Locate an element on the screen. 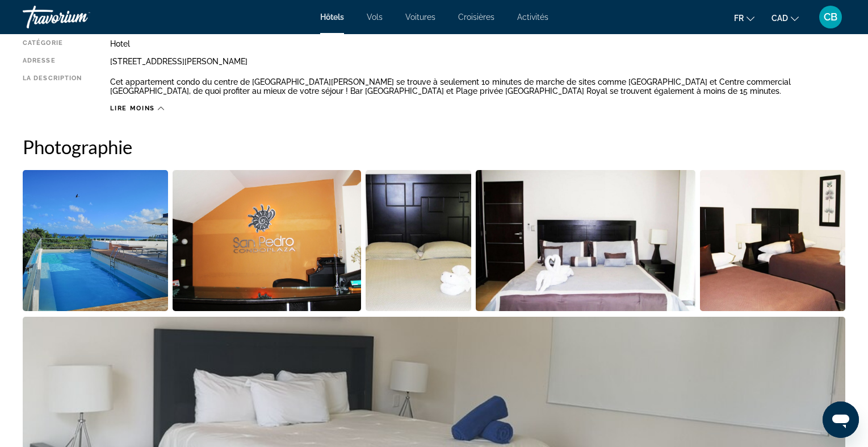 The width and height of the screenshot is (868, 447). a: Travorium is located at coordinates (80, 17).